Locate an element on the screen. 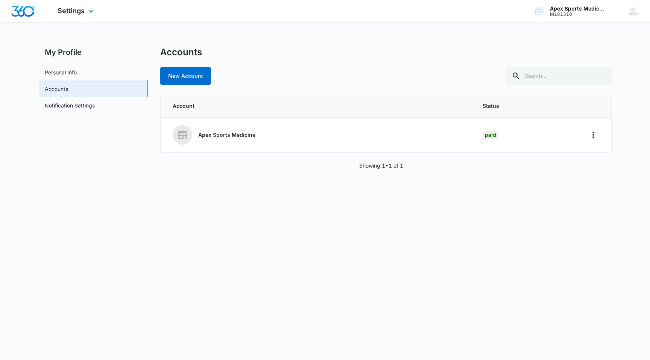 This screenshot has width=650, height=360. span: Status is located at coordinates (526, 106).